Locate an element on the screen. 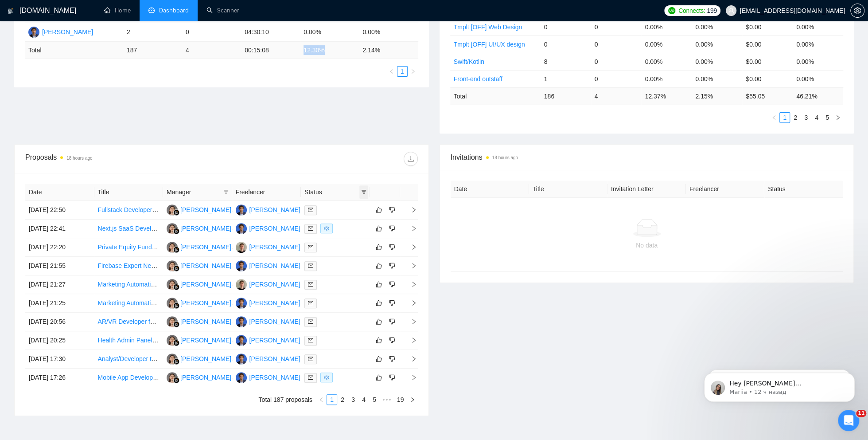  a: Front-end outstaff is located at coordinates (478, 79).